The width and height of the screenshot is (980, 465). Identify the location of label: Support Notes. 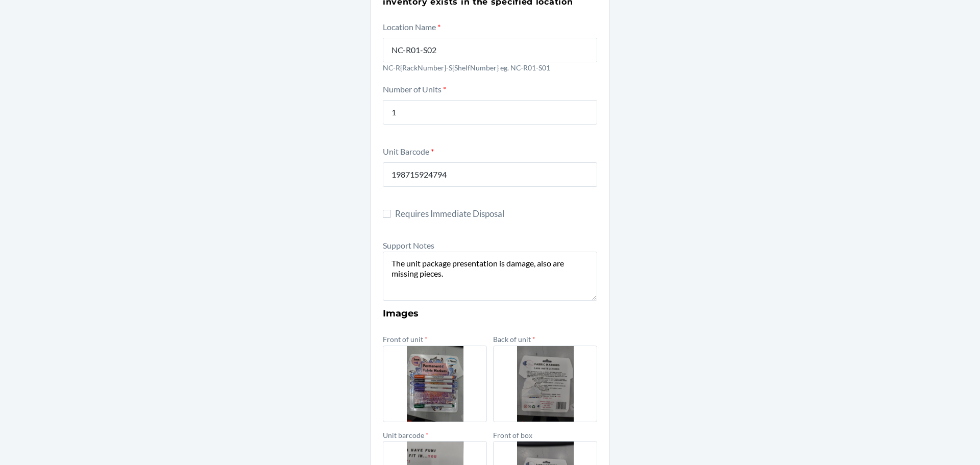
(408, 245).